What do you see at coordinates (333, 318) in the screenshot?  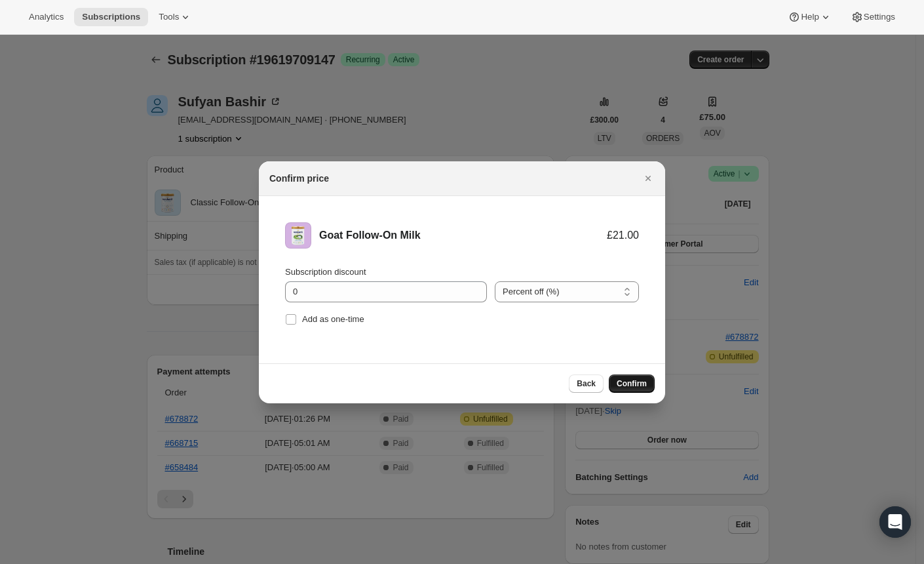 I see `span: Add as one-time` at bounding box center [333, 318].